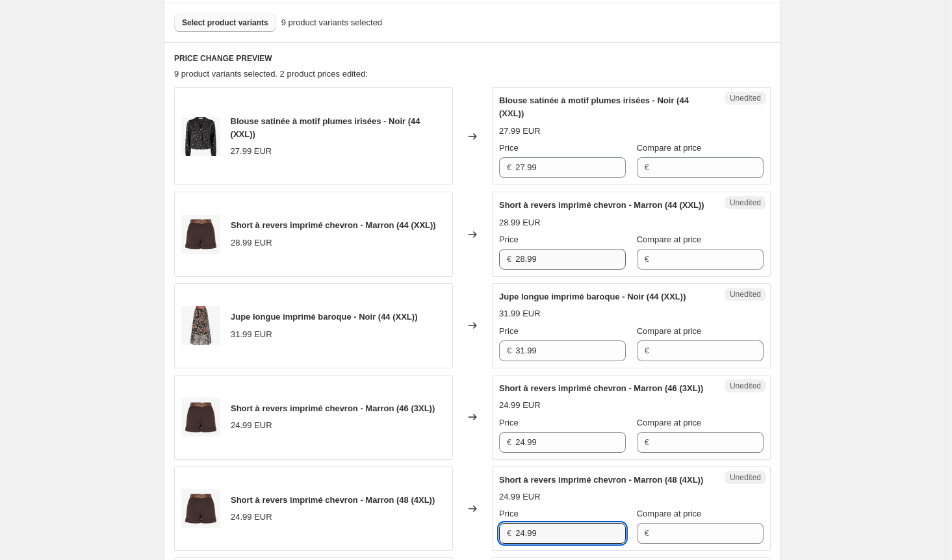 This screenshot has height=560, width=952. What do you see at coordinates (225, 23) in the screenshot?
I see `button: Select product variants` at bounding box center [225, 23].